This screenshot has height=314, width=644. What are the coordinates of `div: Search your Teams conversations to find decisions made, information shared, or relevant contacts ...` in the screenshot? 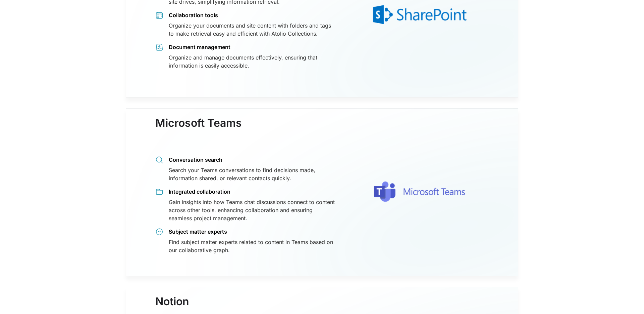 It's located at (252, 174).